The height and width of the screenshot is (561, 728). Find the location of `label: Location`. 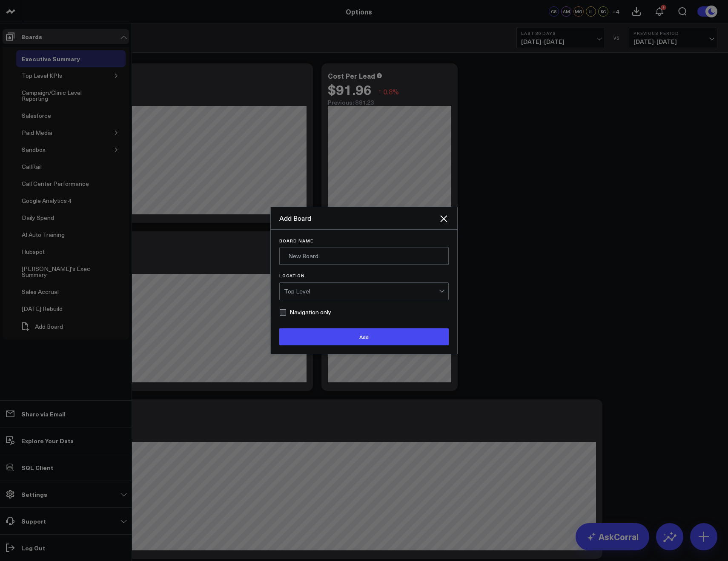

label: Location is located at coordinates (364, 276).